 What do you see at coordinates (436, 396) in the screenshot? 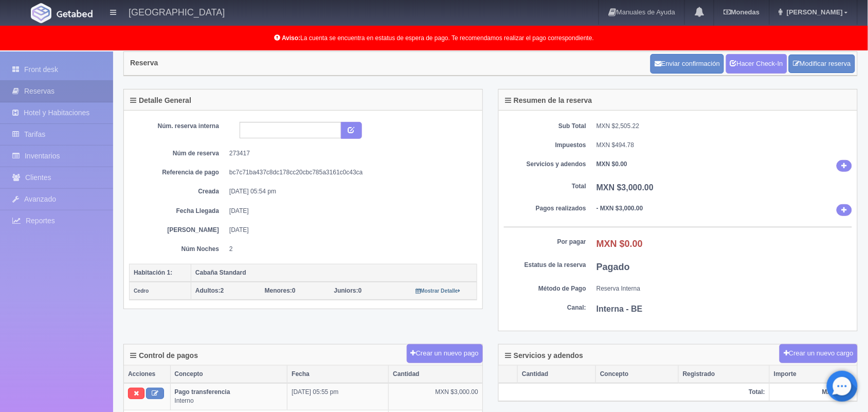
I see `td: MXN $3,000.00` at bounding box center [436, 396].